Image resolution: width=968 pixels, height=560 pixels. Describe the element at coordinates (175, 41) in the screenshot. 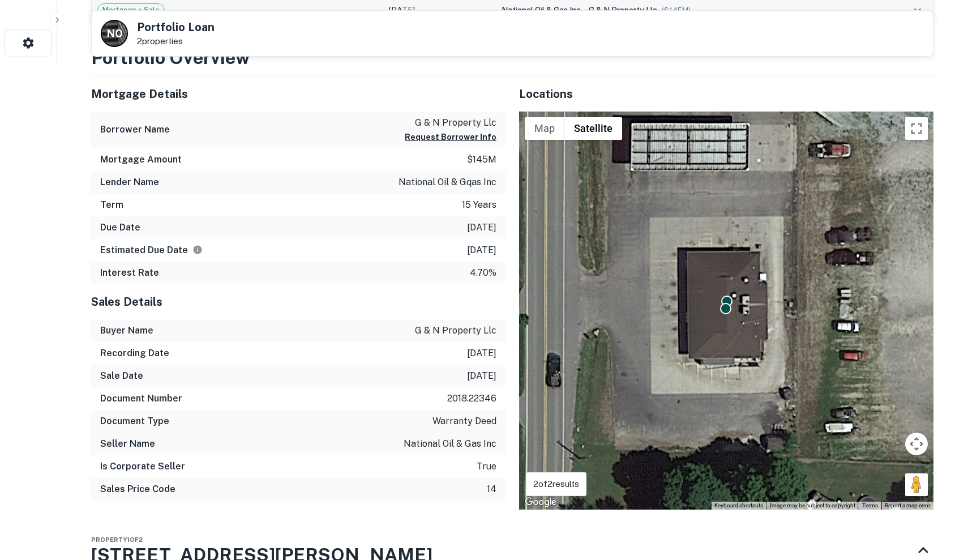

I see `p: 2 properties` at that location.